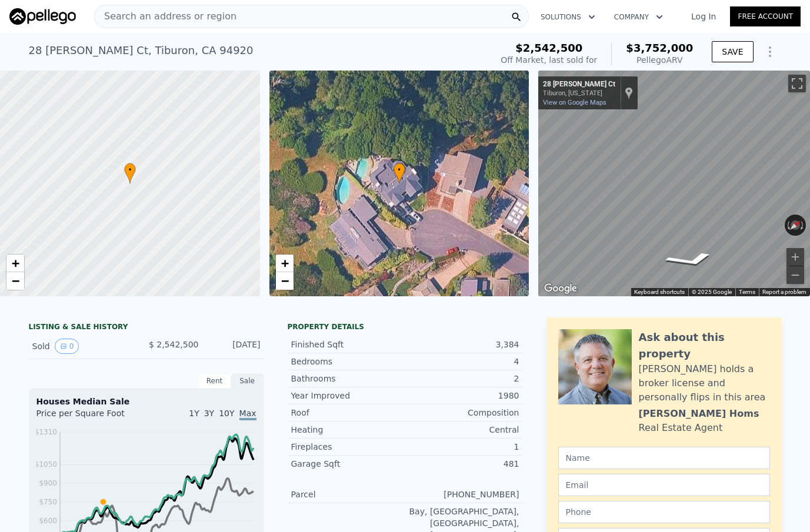 This screenshot has width=810, height=532. What do you see at coordinates (674, 184) in the screenshot?
I see `div: Street View` at bounding box center [674, 184].